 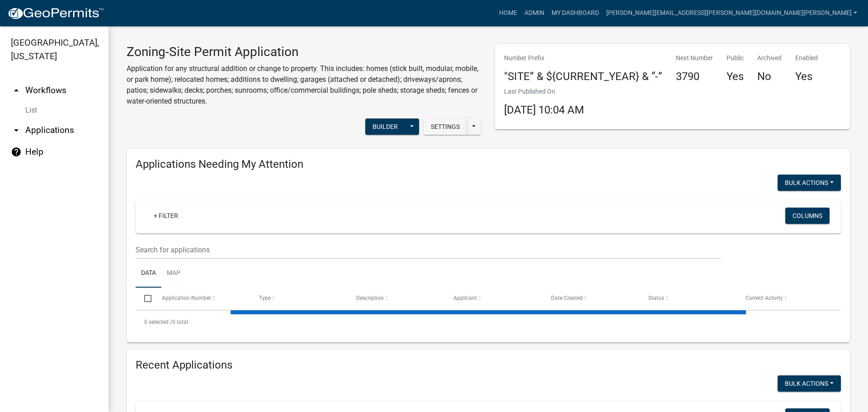 I want to click on span: Date Created, so click(x=567, y=298).